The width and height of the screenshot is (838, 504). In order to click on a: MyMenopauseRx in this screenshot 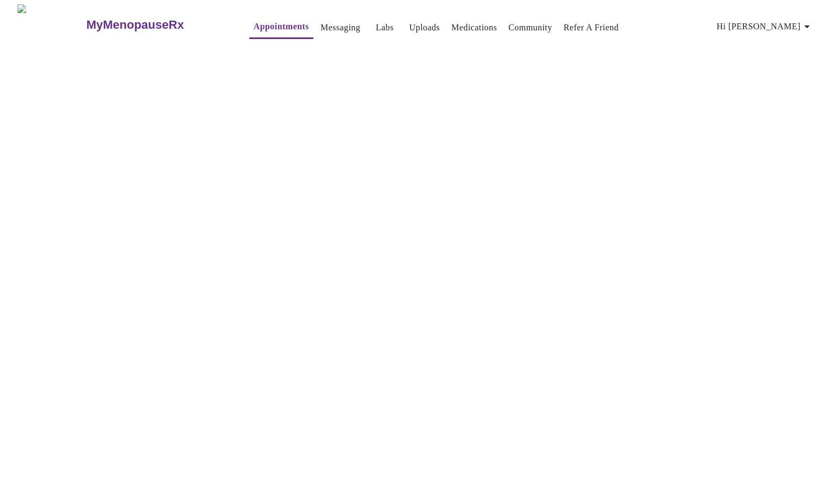, I will do `click(156, 25)`.